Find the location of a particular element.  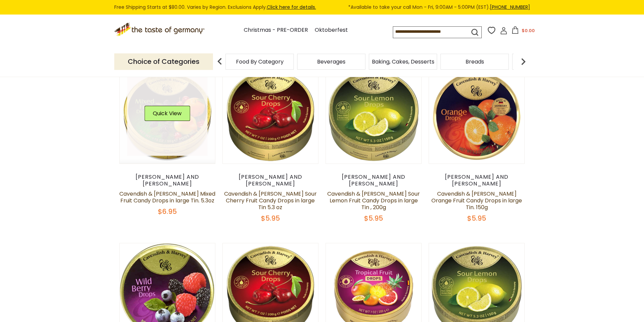

a: Baking, Cakes, Desserts is located at coordinates (403, 62).